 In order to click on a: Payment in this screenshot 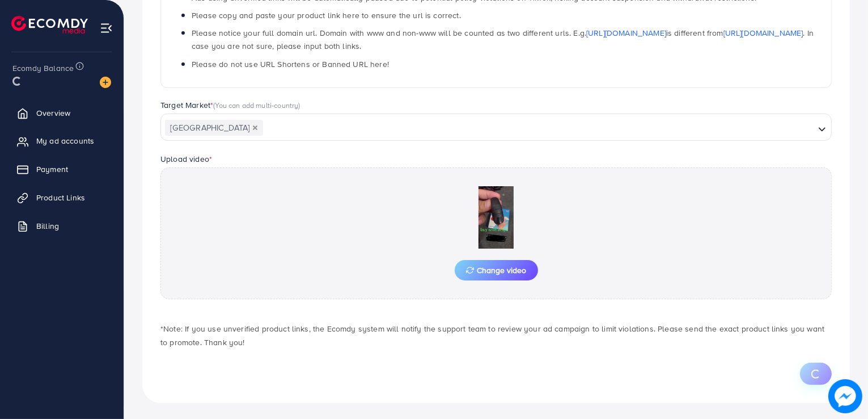, I will do `click(62, 169)`.